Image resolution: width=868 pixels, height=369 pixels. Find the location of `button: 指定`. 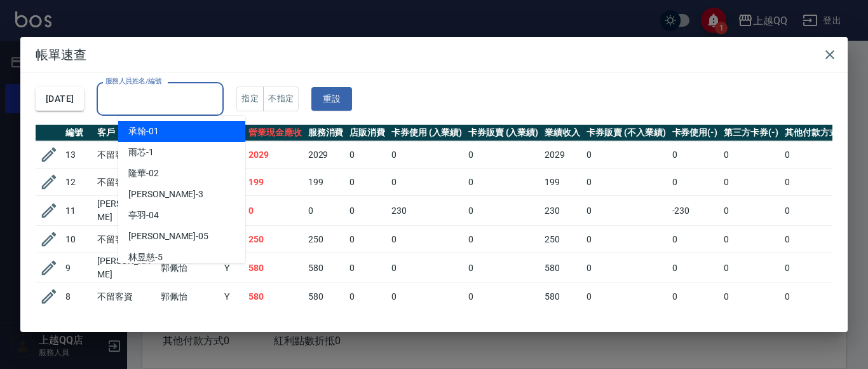

button: 指定 is located at coordinates (250, 98).